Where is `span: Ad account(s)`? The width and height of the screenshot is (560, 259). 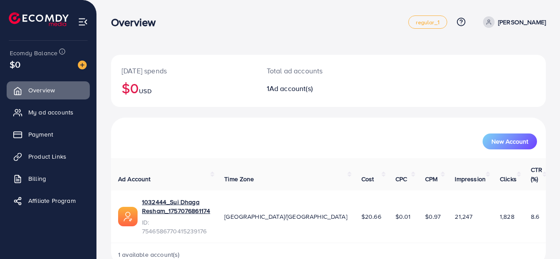
span: Ad account(s) is located at coordinates (291, 89).